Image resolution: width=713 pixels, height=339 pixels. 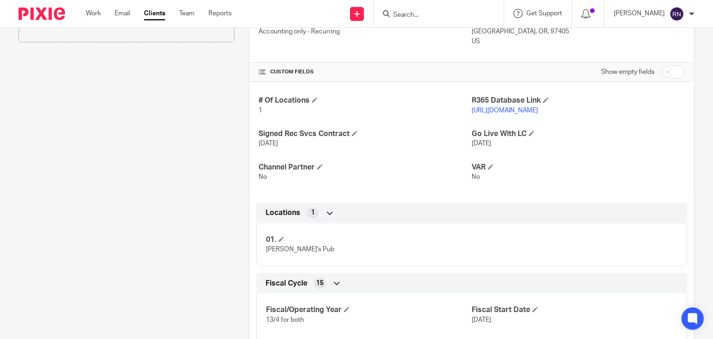 I want to click on input: Search, so click(x=434, y=15).